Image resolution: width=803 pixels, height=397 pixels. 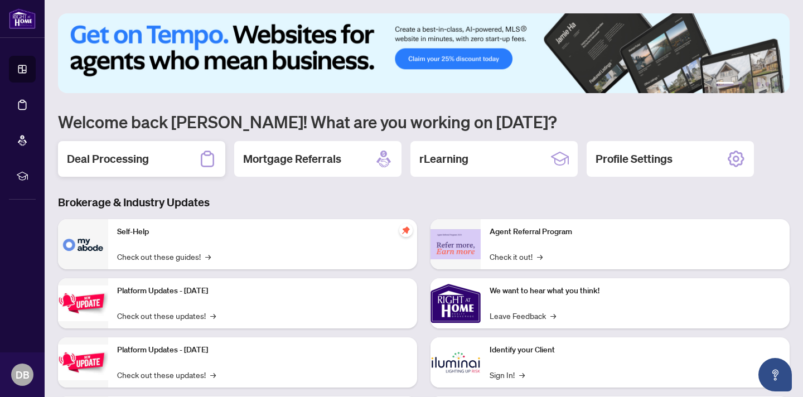 I want to click on img: Slide 0, so click(x=424, y=53).